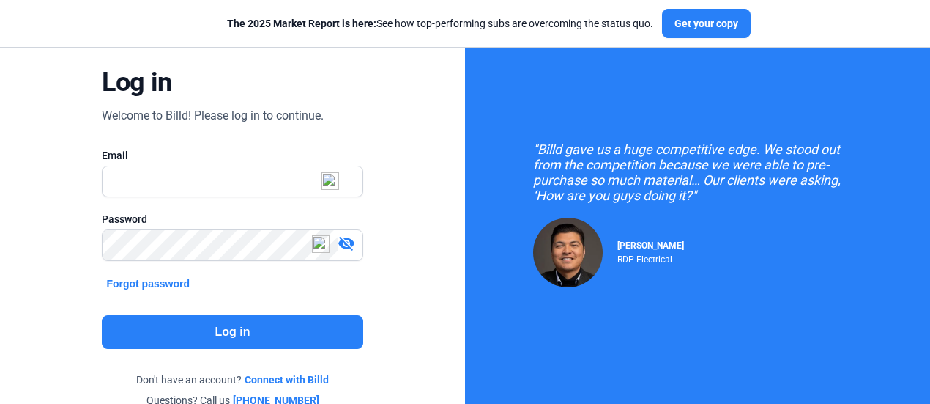 This screenshot has width=930, height=404. I want to click on div: "Billd gave us a huge competitive edge. We stood out from the competition because we were able to..., so click(698, 172).